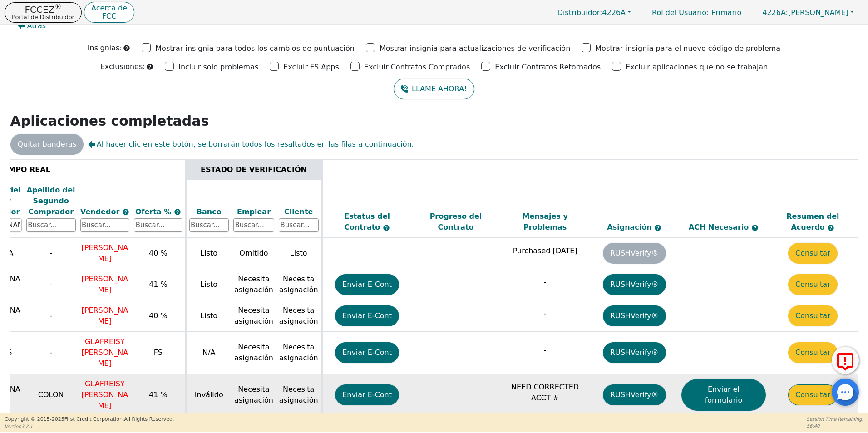  Describe the element at coordinates (154, 211) in the screenshot. I see `span: Oferta %` at that location.